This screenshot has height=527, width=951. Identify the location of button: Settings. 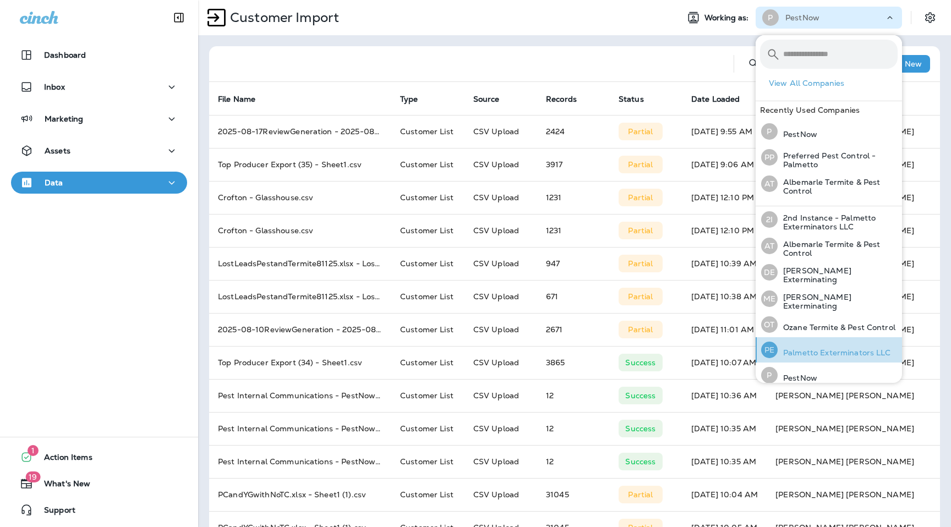
(930, 18).